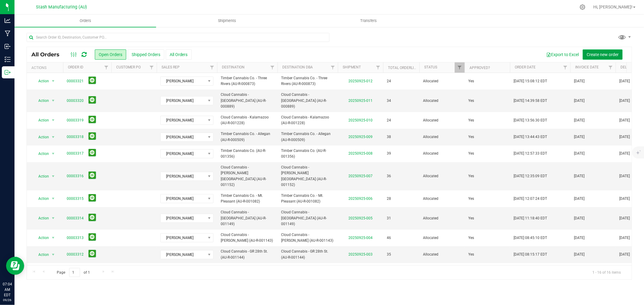 The height and width of the screenshot is (305, 644). What do you see at coordinates (389, 137) in the screenshot?
I see `span: 38` at bounding box center [389, 137].